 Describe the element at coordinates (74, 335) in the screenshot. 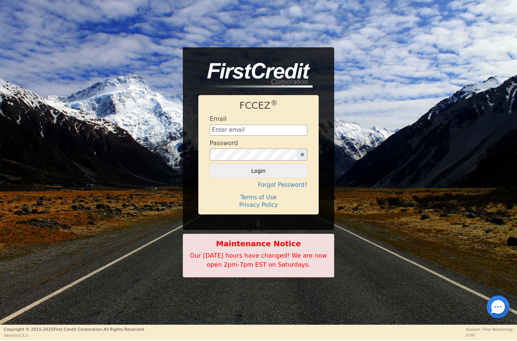

I see `p: Version 3.2.2` at that location.